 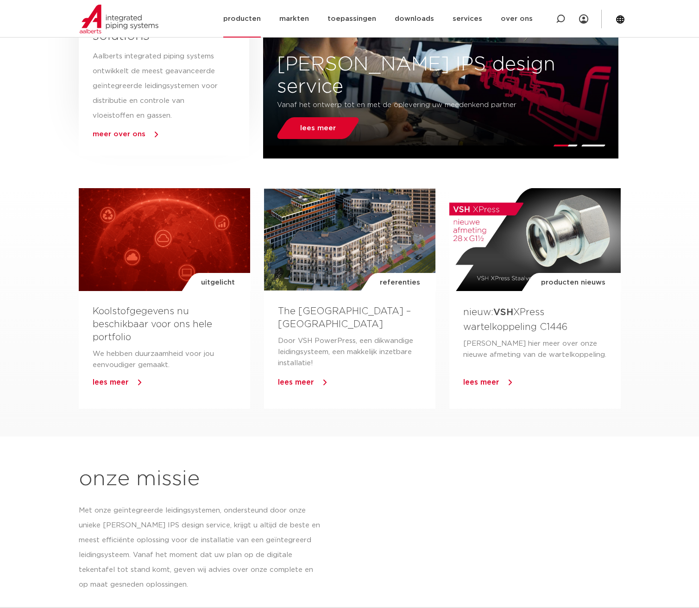 What do you see at coordinates (573, 283) in the screenshot?
I see `span: producten nieuws` at bounding box center [573, 283].